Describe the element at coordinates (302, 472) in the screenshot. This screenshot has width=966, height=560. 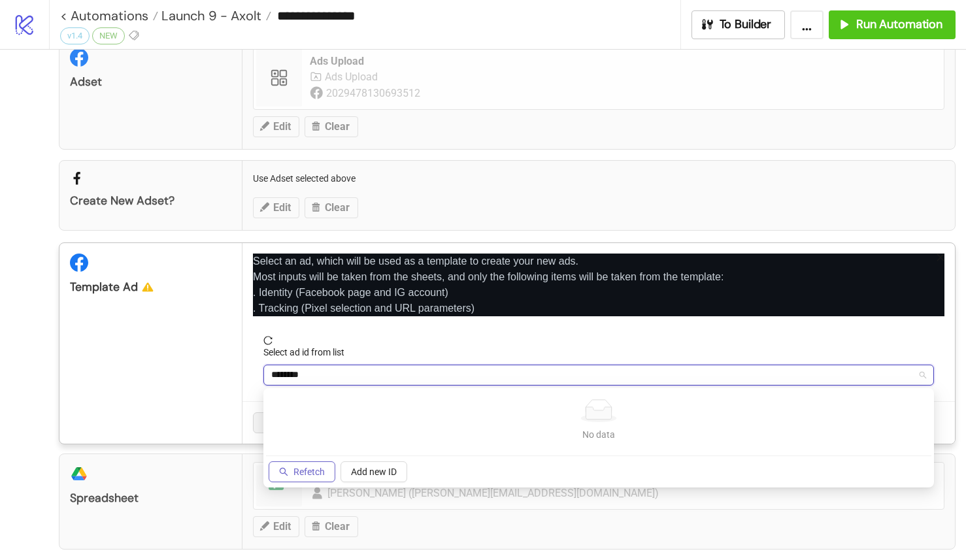
I see `button: Refetch` at that location.